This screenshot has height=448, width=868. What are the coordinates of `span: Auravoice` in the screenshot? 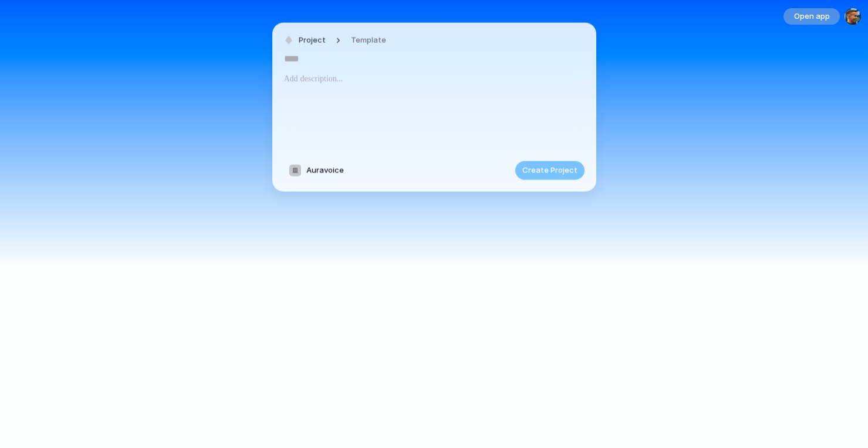 It's located at (325, 170).